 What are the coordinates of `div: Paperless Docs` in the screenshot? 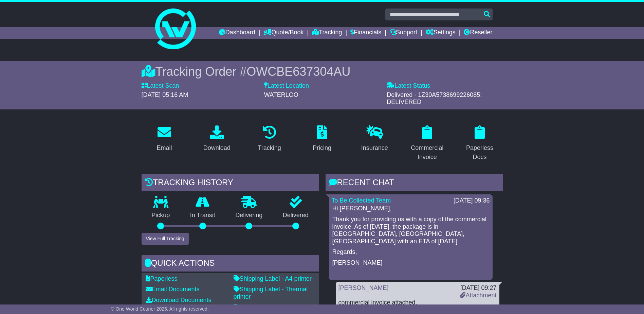 It's located at (480, 153).